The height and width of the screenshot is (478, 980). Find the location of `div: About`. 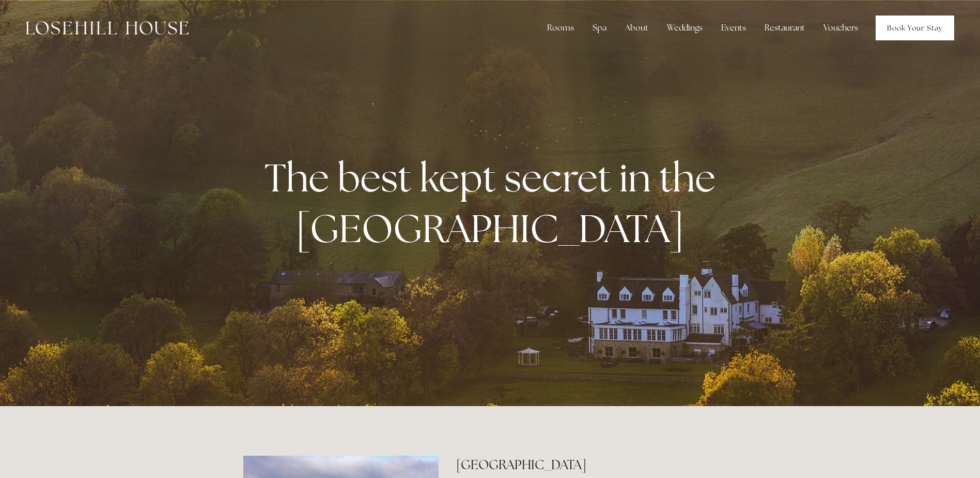

div: About is located at coordinates (637, 28).